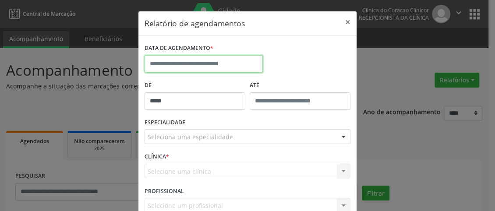 The height and width of the screenshot is (211, 495). Describe the element at coordinates (190, 137) in the screenshot. I see `span: Seleciona uma especialidade` at that location.